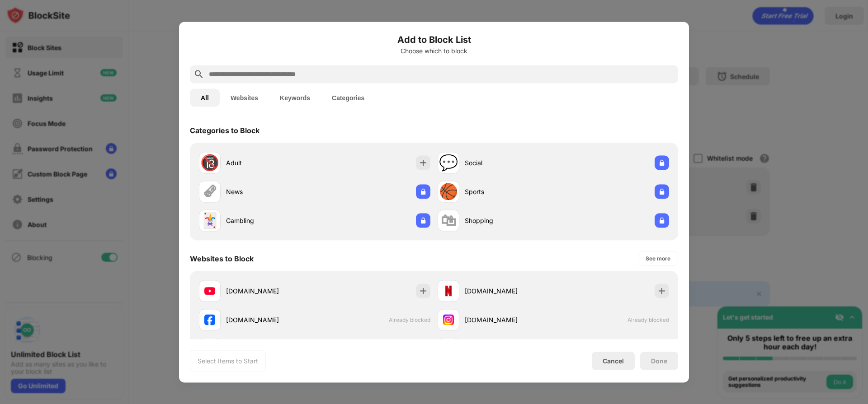 The image size is (868, 404). What do you see at coordinates (228, 361) in the screenshot?
I see `div: Select Items to Start` at bounding box center [228, 361].